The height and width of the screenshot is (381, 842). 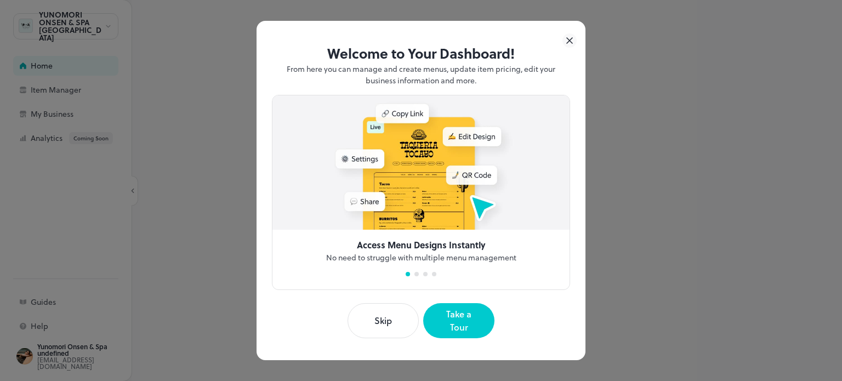 What do you see at coordinates (459, 321) in the screenshot?
I see `button: Take a Tour` at bounding box center [459, 321].